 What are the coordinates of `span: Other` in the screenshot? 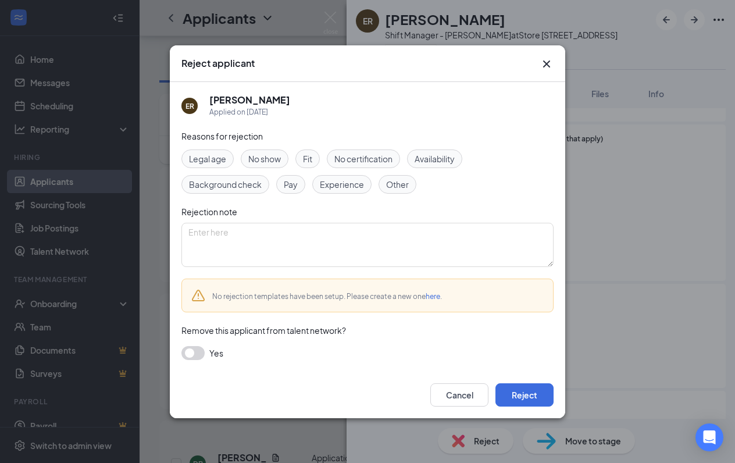 It's located at (397, 184).